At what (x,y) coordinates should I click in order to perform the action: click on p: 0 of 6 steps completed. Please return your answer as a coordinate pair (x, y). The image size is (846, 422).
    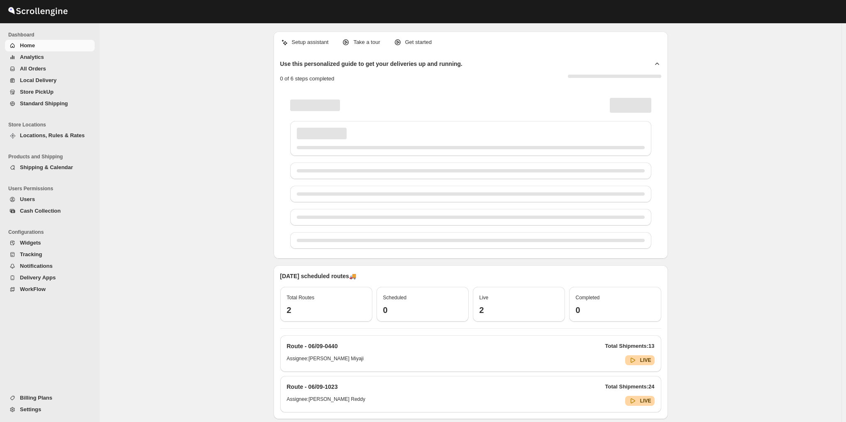
    Looking at the image, I should click on (307, 79).